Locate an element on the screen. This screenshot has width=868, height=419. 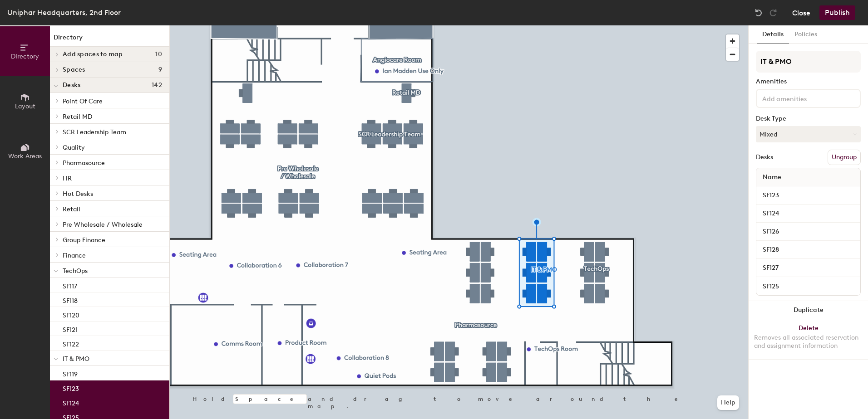
div: Amenities is located at coordinates (808, 81).